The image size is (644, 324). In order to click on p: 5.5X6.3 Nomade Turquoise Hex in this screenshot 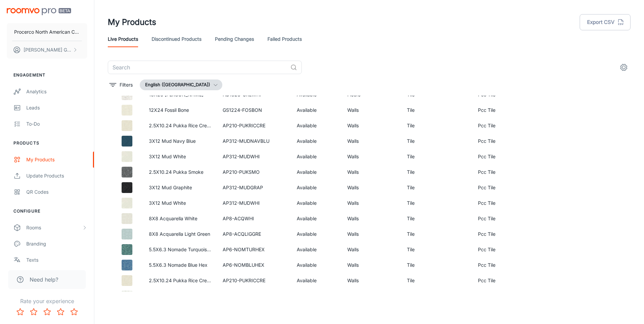, I will do `click(180, 250)`.